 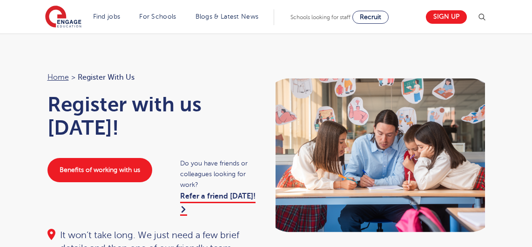 I want to click on span: Recruit, so click(x=370, y=17).